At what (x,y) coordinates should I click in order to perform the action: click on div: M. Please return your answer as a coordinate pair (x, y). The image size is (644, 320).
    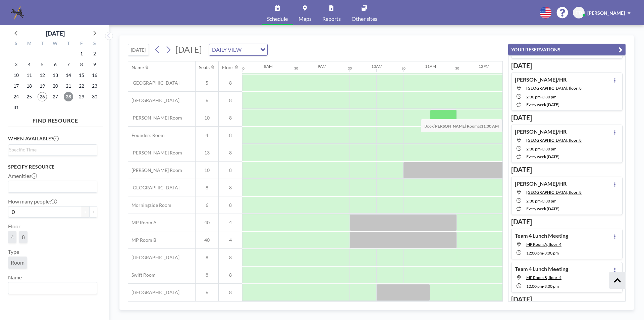
    Looking at the image, I should click on (29, 44).